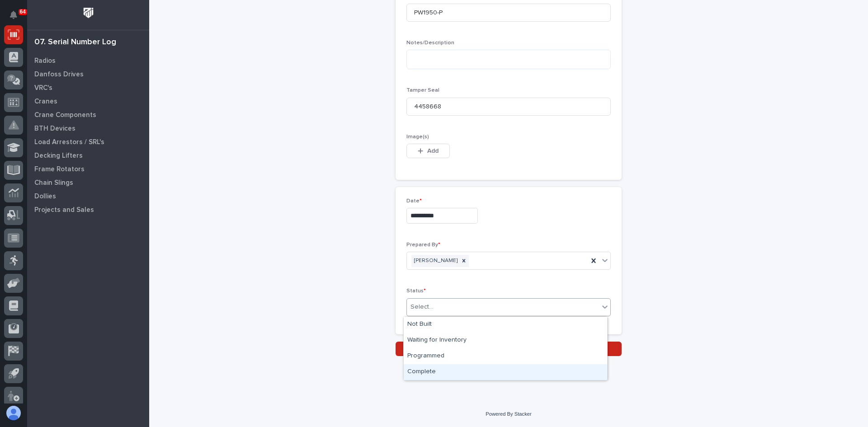  I want to click on div: Not Built, so click(505, 324).